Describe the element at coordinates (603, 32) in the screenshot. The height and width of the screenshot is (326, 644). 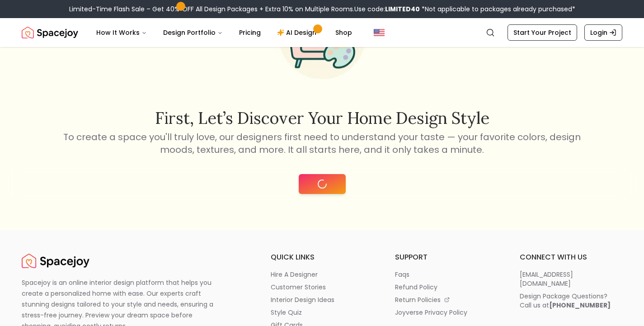
I see `a: Login` at that location.